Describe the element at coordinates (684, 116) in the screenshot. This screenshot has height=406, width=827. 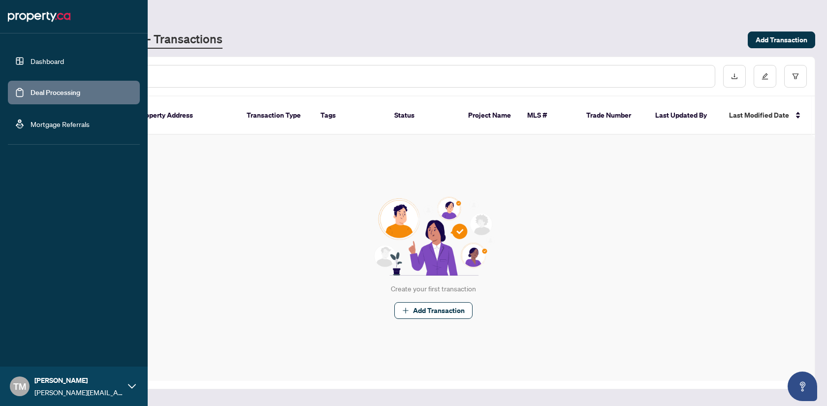
I see `th: Last Updated By` at that location.